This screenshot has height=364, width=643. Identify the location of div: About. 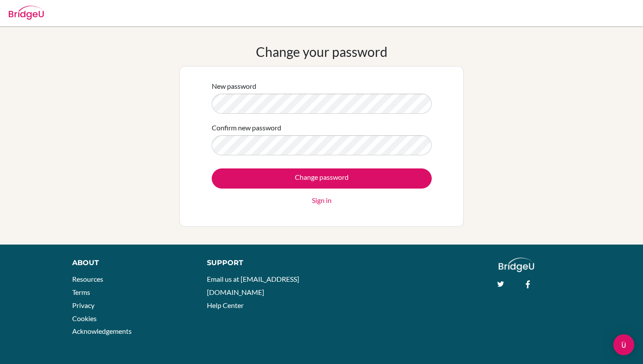
(130, 263).